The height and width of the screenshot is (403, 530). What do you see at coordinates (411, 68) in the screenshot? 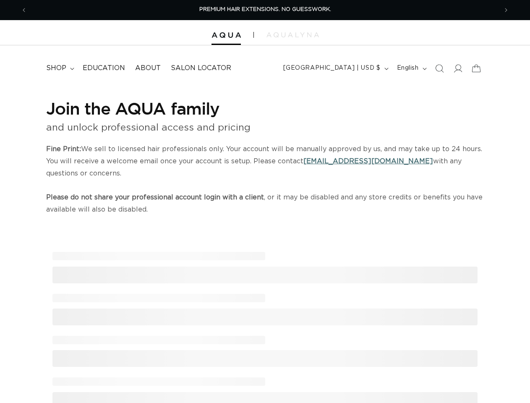
I see `button: English` at bounding box center [411, 68].